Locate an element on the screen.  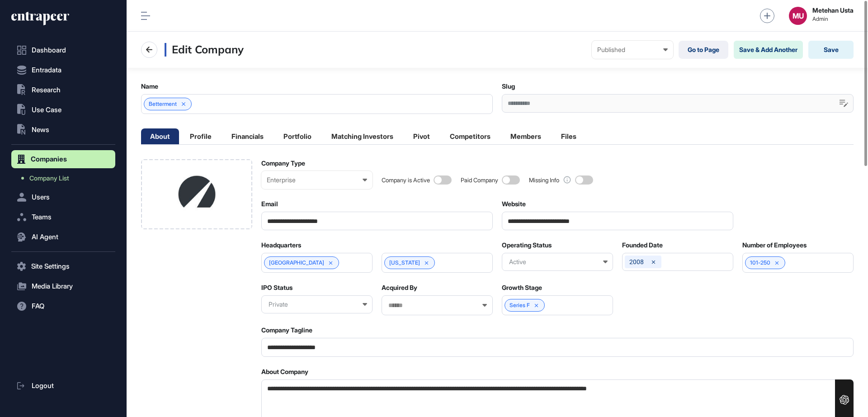
label: Headquarters is located at coordinates (281, 245).